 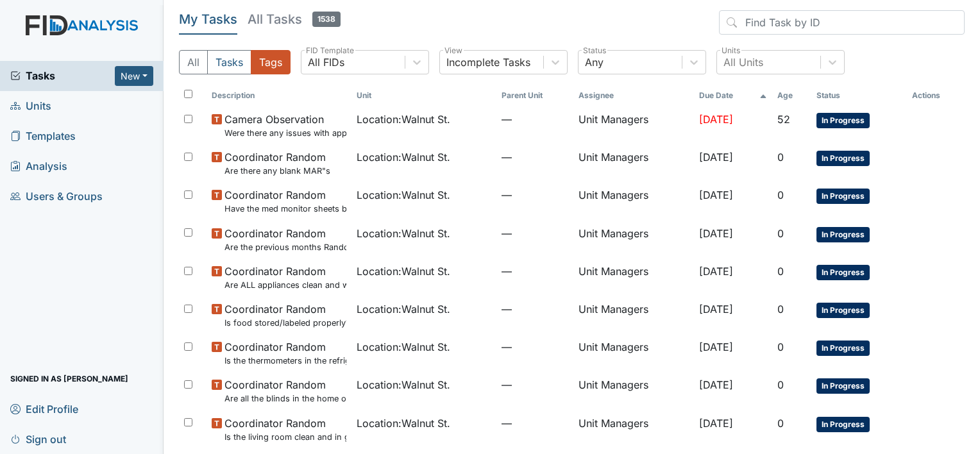 I want to click on input: Find Task by ID, so click(x=841, y=23).